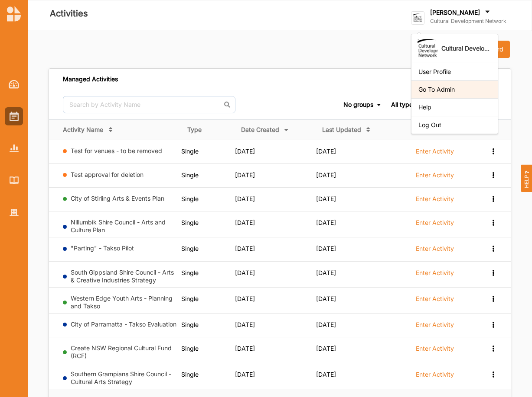 Image resolution: width=532 pixels, height=397 pixels. Describe the element at coordinates (124, 324) in the screenshot. I see `a: City of Parramatta - Takso Evaluation` at that location.